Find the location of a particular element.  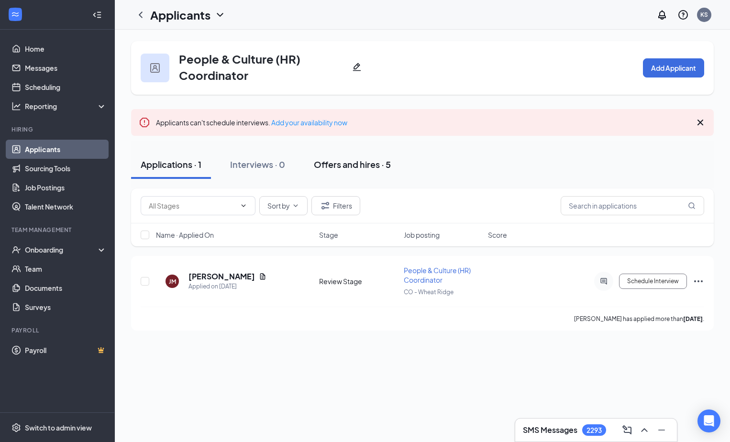

div: Review Stage is located at coordinates (358, 281).